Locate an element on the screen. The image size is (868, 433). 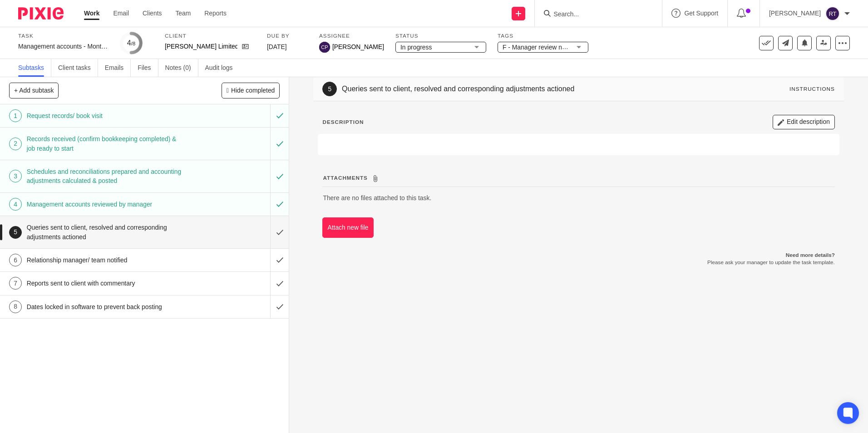
h1: Dates locked in software to prevent back posting is located at coordinates (105, 307).